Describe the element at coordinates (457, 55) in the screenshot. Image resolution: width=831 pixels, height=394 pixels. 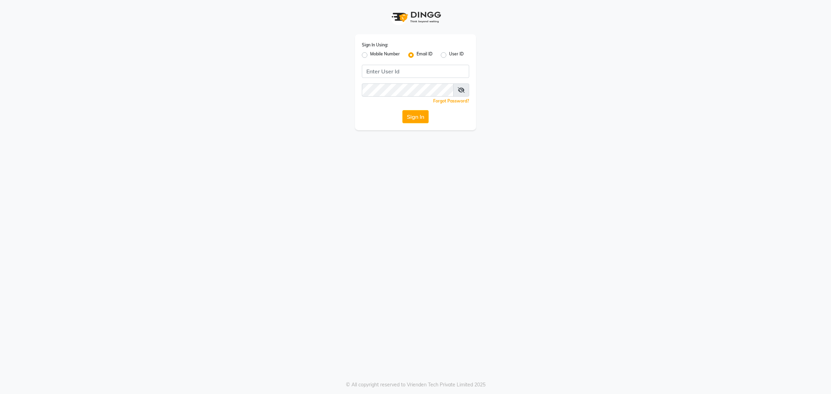
I see `label: User ID` at that location.